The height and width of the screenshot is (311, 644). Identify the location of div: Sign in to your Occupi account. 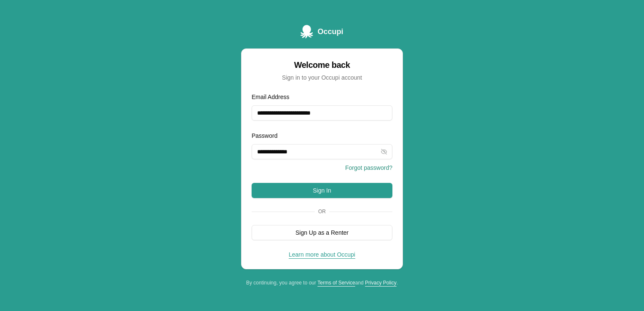
(322, 78).